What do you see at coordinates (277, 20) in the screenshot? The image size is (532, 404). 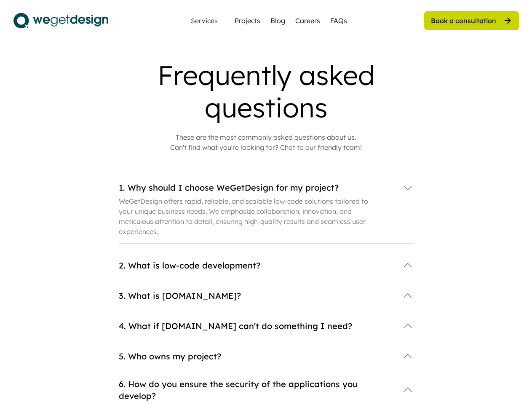 I see `div: Blog` at bounding box center [277, 20].